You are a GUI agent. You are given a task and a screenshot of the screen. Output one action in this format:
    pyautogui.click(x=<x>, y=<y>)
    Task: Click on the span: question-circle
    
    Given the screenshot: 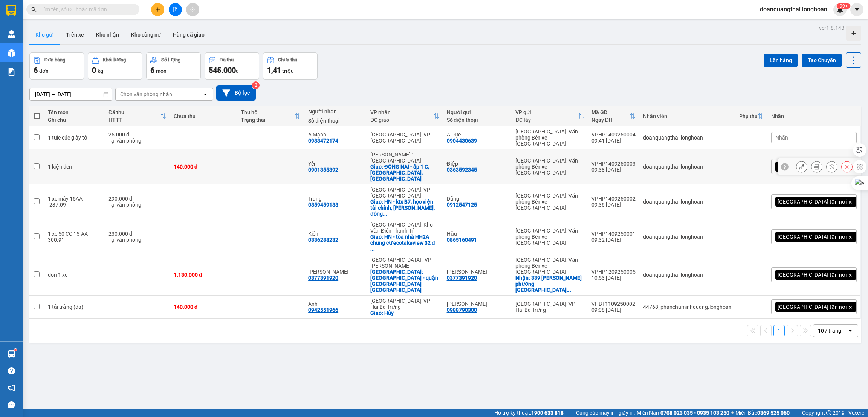 What is the action you would take?
    pyautogui.click(x=11, y=371)
    